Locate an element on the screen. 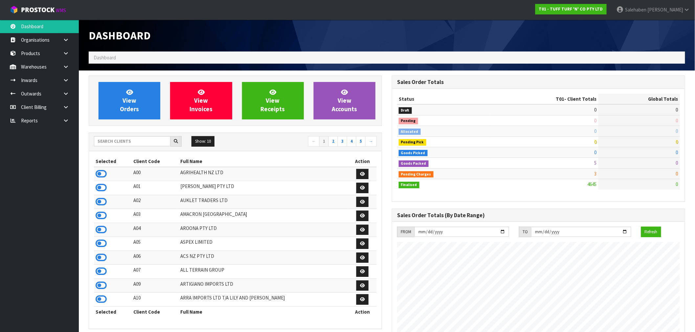 The width and height of the screenshot is (695, 332). span: Finalised is located at coordinates (409, 185).